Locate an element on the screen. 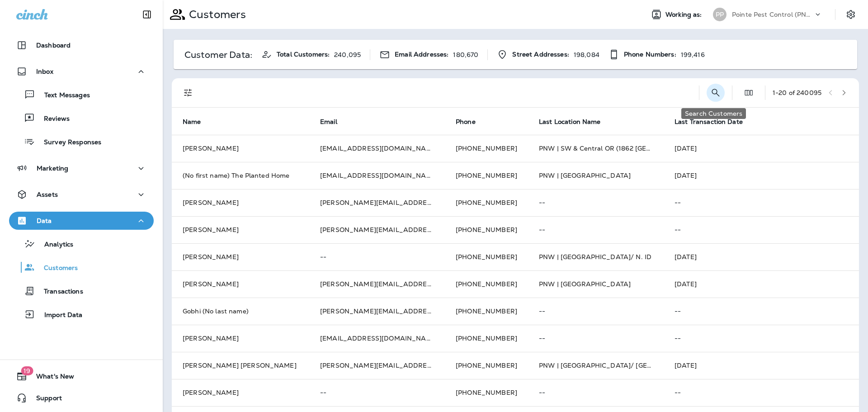 Image resolution: width=868 pixels, height=412 pixels. button: Analytics is located at coordinates (81, 244).